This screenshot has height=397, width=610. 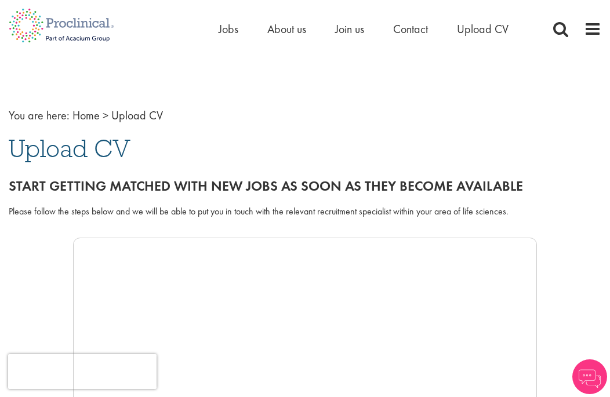 I want to click on a: Contact, so click(x=411, y=29).